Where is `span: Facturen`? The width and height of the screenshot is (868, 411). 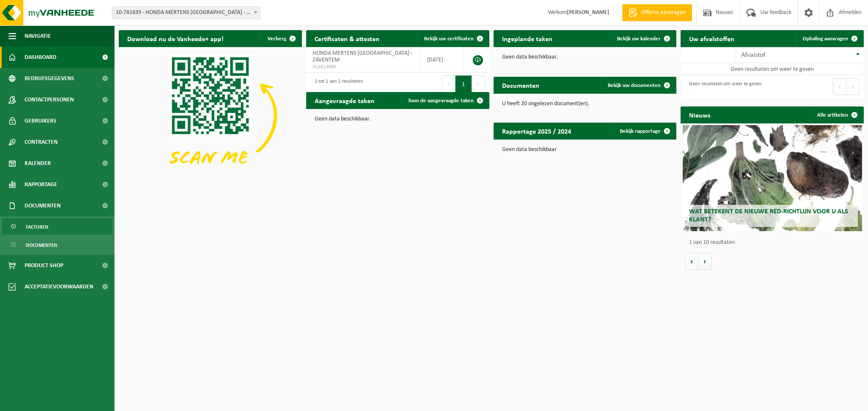 span: Facturen is located at coordinates (37, 226).